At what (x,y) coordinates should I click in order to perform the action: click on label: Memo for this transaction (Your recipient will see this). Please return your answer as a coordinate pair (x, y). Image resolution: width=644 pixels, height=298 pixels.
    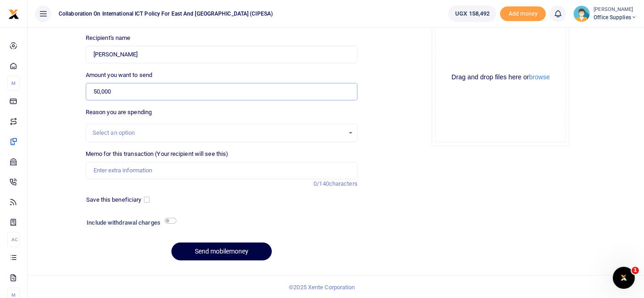
    Looking at the image, I should click on (157, 154).